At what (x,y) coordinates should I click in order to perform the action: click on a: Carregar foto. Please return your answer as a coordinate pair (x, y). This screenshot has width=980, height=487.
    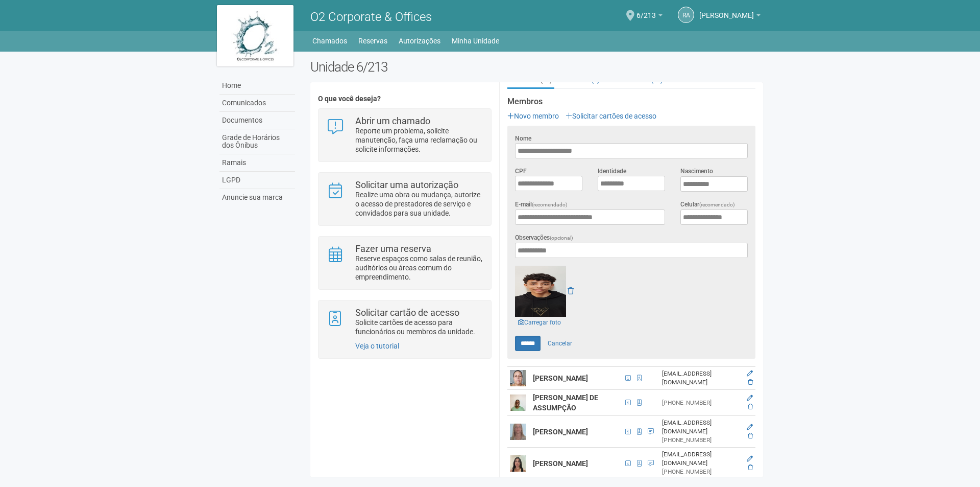
    Looking at the image, I should click on (540, 322).